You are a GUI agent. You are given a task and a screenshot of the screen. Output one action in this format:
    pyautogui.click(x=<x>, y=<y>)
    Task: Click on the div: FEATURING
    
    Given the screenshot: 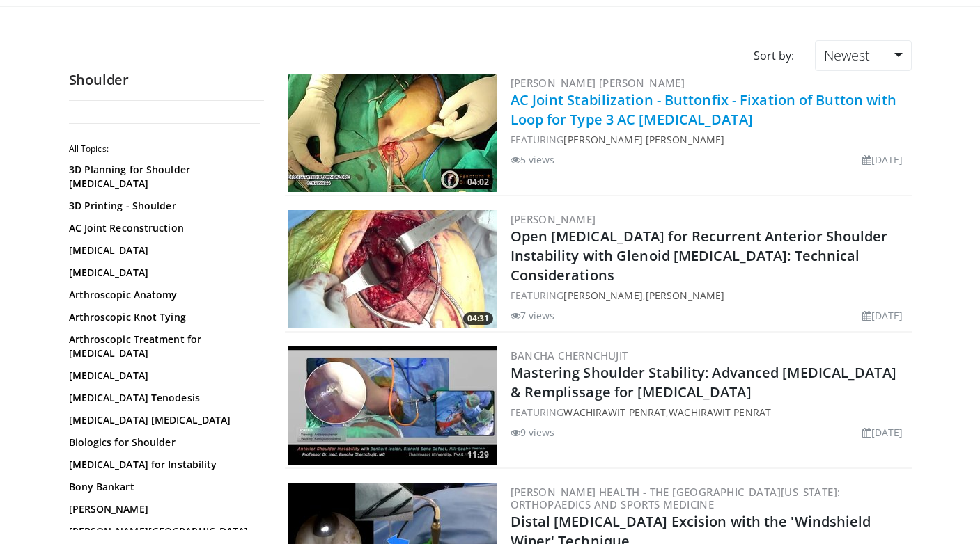 What is the action you would take?
    pyautogui.click(x=709, y=139)
    